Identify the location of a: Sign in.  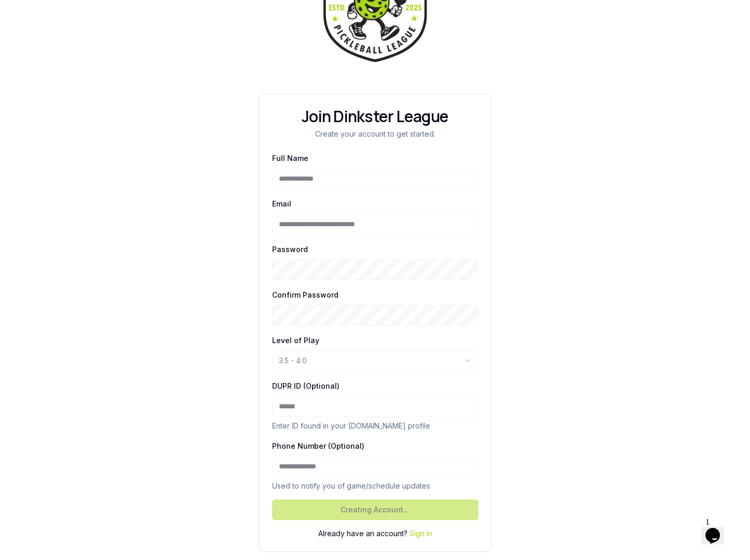
(421, 534).